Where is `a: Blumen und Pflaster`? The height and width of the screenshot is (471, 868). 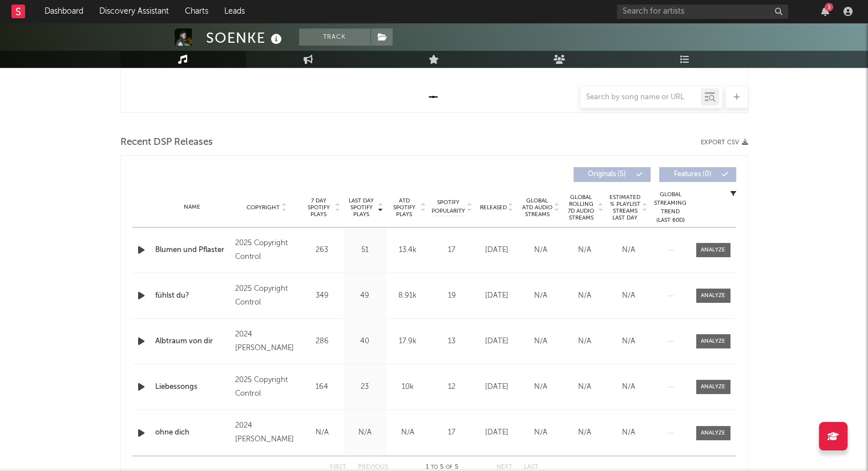 a: Blumen und Pflaster is located at coordinates (192, 250).